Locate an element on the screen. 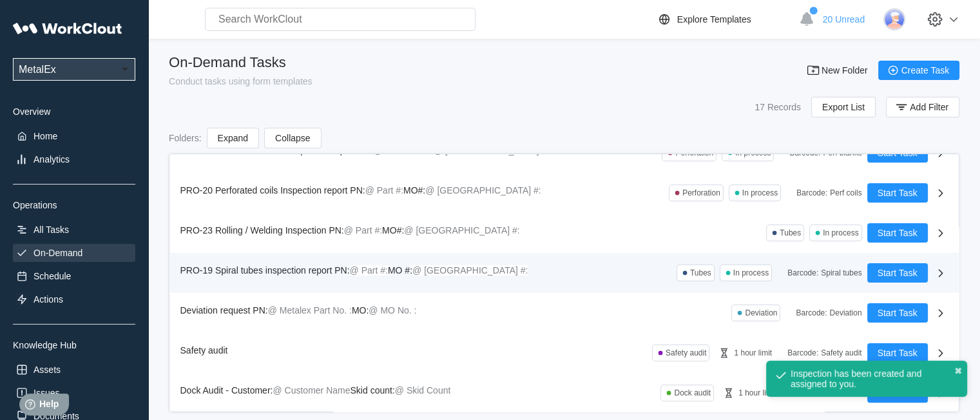  div: Inspection has been created and assigned to you. is located at coordinates (859, 379).